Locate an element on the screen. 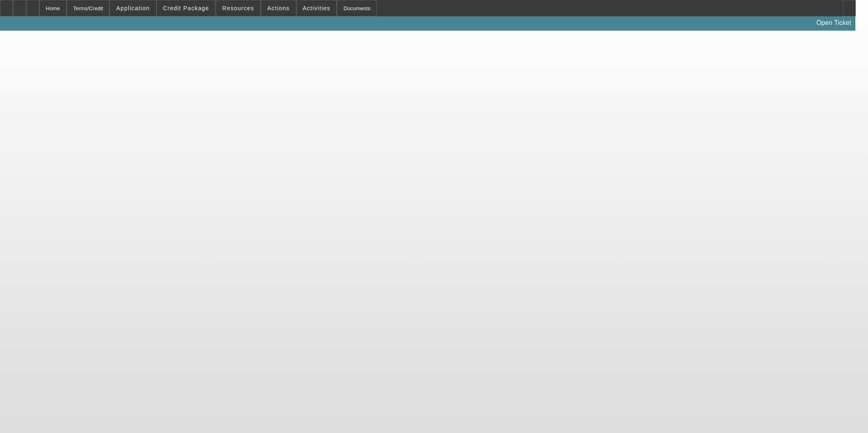  span: Activities is located at coordinates (316, 8).